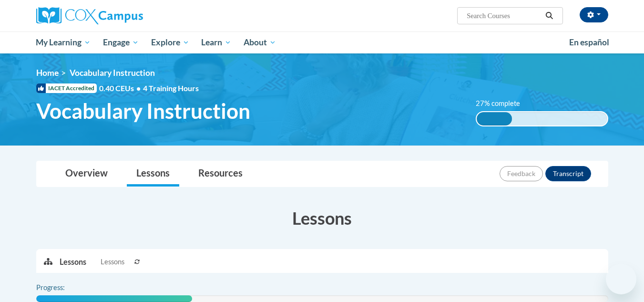  I want to click on span: Explore, so click(170, 43).